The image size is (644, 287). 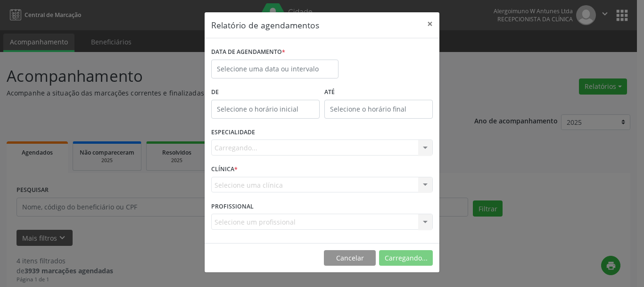 What do you see at coordinates (225, 169) in the screenshot?
I see `label: CLÍNICA` at bounding box center [225, 169].